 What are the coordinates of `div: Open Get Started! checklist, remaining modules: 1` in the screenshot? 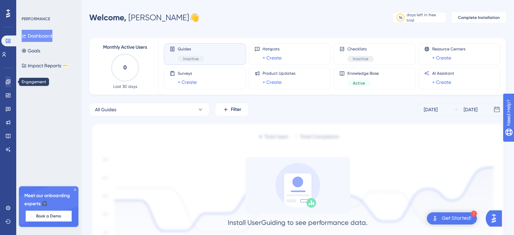 It's located at (452, 218).